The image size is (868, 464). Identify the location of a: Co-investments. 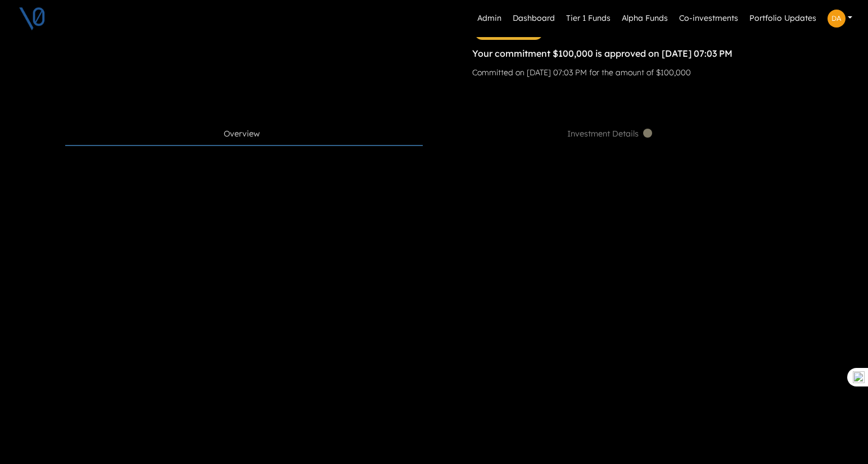
(708, 18).